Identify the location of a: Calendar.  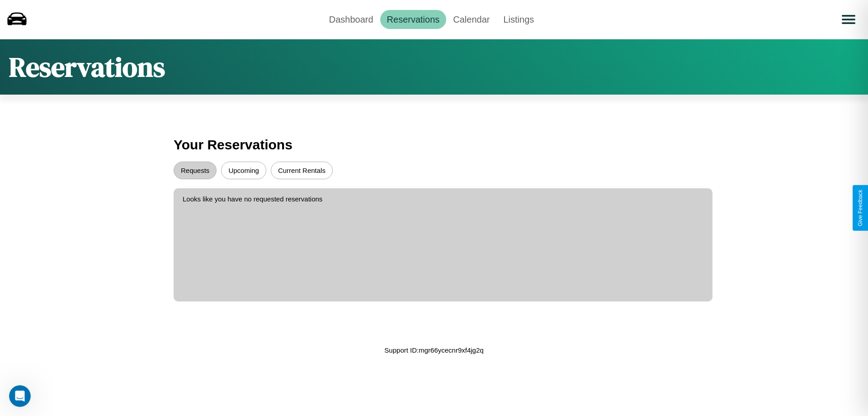
(471, 20).